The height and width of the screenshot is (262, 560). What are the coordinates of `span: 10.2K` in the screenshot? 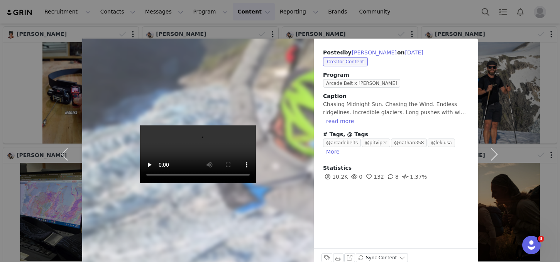 It's located at (335, 177).